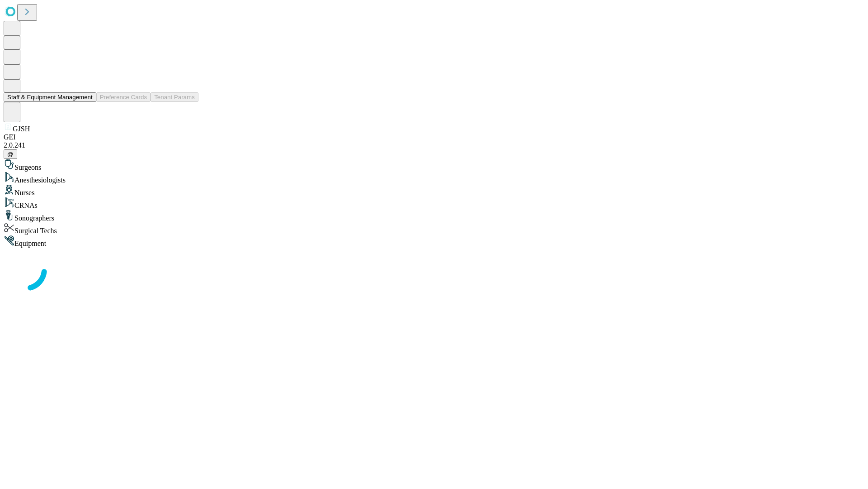  Describe the element at coordinates (434, 241) in the screenshot. I see `div: Equipment` at that location.